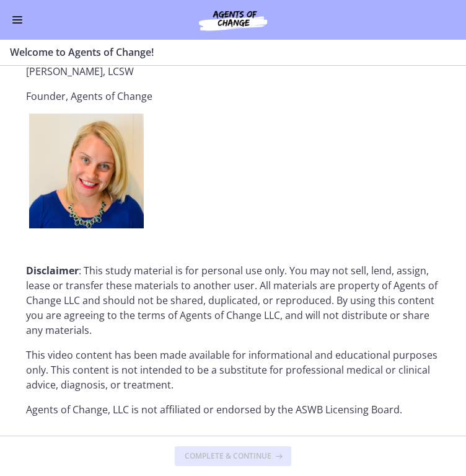 The image size is (466, 476). Describe the element at coordinates (87, 91) in the screenshot. I see `div: Playbar` at that location.